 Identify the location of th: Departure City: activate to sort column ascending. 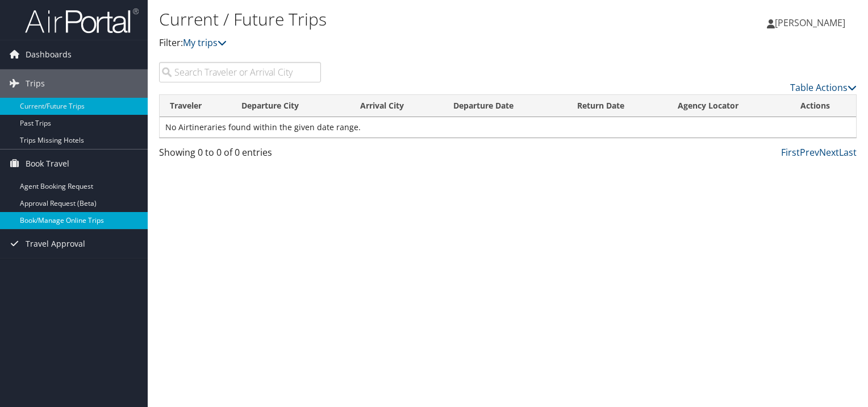
(290, 106).